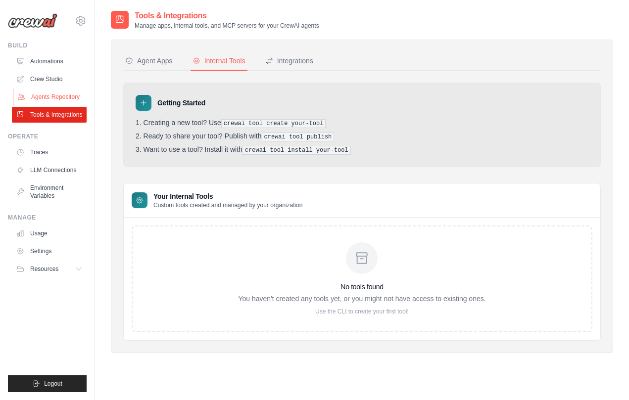 The width and height of the screenshot is (629, 400). Describe the element at coordinates (362, 150) in the screenshot. I see `li: Want to use a tool? Install it with` at that location.